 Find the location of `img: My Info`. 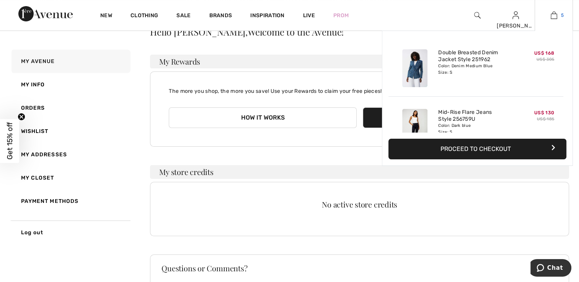

img: My Info is located at coordinates (515, 15).